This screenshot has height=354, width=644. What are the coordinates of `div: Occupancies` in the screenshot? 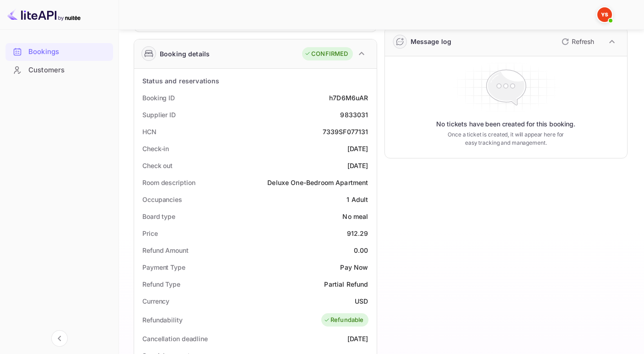 It's located at (162, 199).